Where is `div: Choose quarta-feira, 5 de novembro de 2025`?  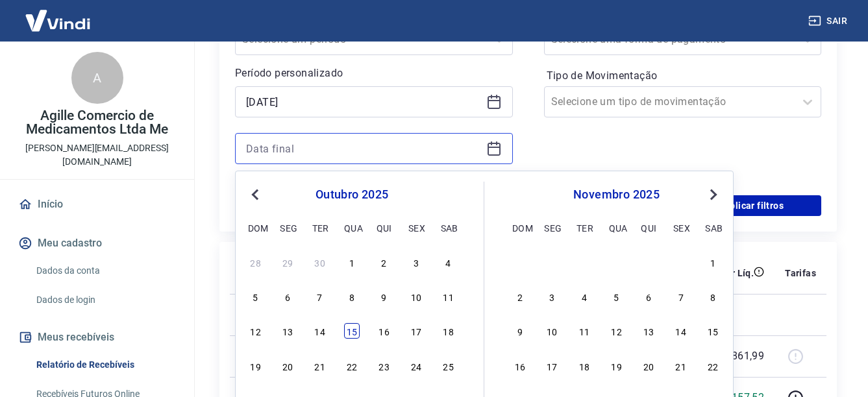
div: Choose quarta-feira, 5 de novembro de 2025 is located at coordinates (617, 297).